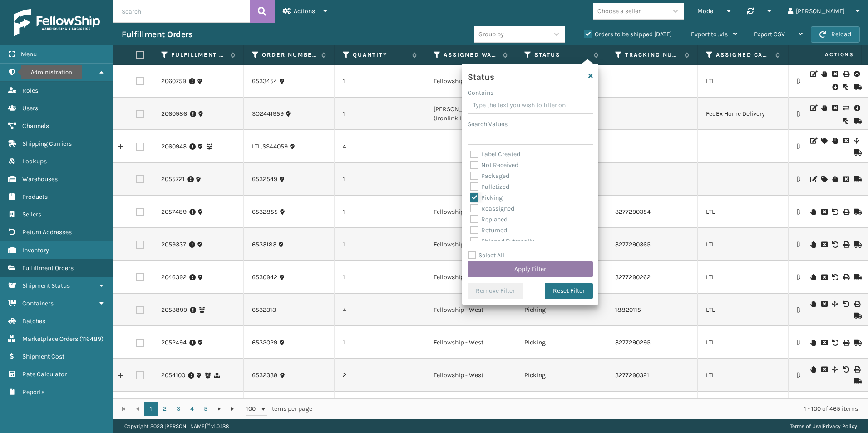 This screenshot has width=868, height=433. I want to click on span: Users, so click(30, 108).